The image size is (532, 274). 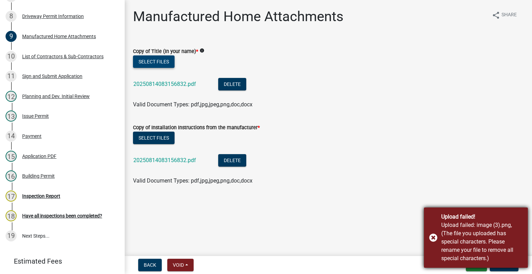 What do you see at coordinates (11, 136) in the screenshot?
I see `div: 14` at bounding box center [11, 136].